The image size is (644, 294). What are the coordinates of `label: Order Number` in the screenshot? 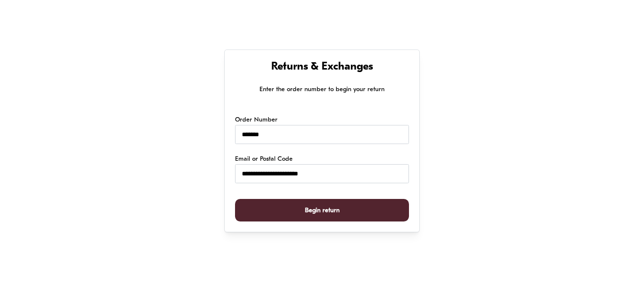 It's located at (256, 120).